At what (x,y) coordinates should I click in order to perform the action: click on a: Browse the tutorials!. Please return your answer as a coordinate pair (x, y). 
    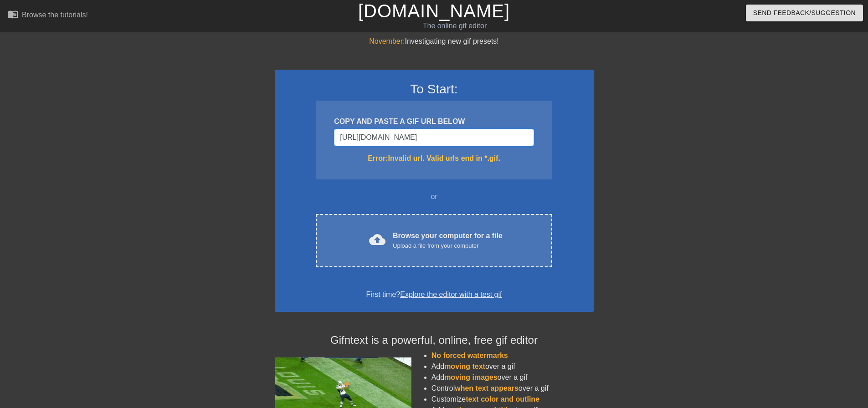
    Looking at the image, I should click on (47, 15).